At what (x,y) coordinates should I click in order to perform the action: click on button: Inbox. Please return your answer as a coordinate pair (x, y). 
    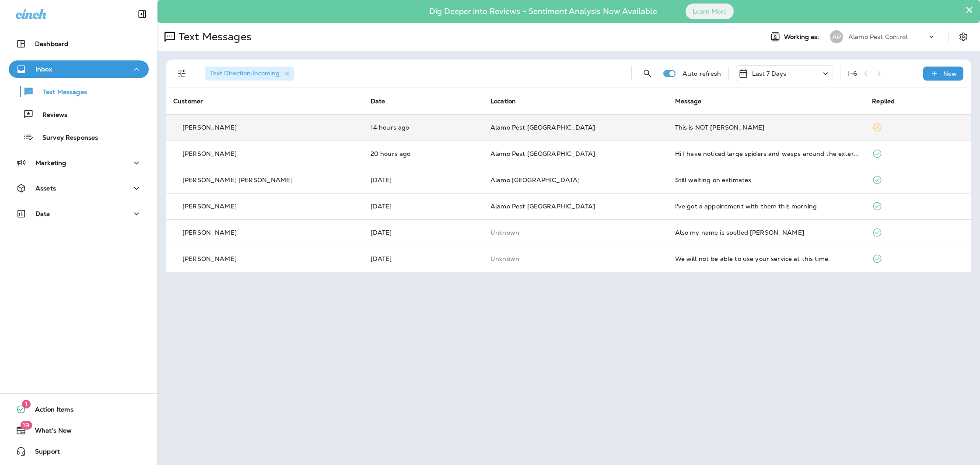
    Looking at the image, I should click on (79, 69).